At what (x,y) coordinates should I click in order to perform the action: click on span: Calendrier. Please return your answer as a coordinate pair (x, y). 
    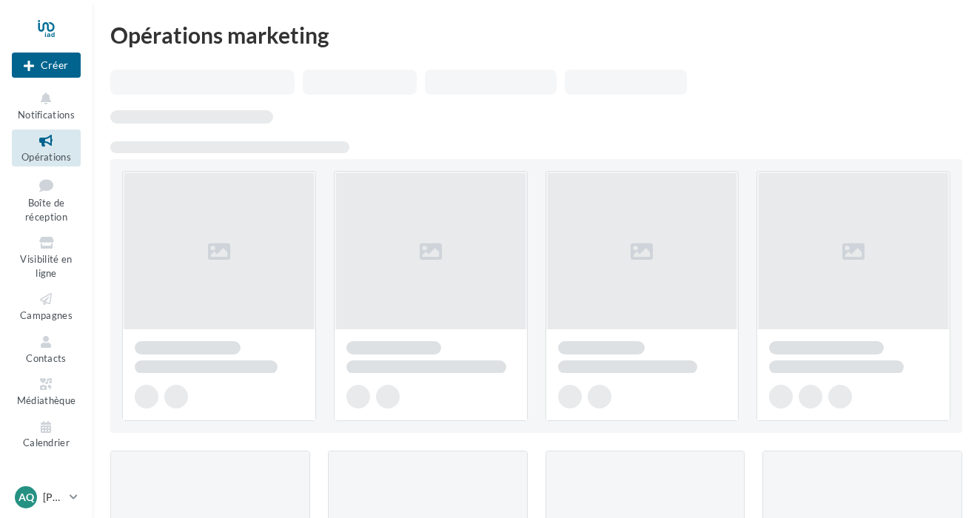
    Looking at the image, I should click on (46, 443).